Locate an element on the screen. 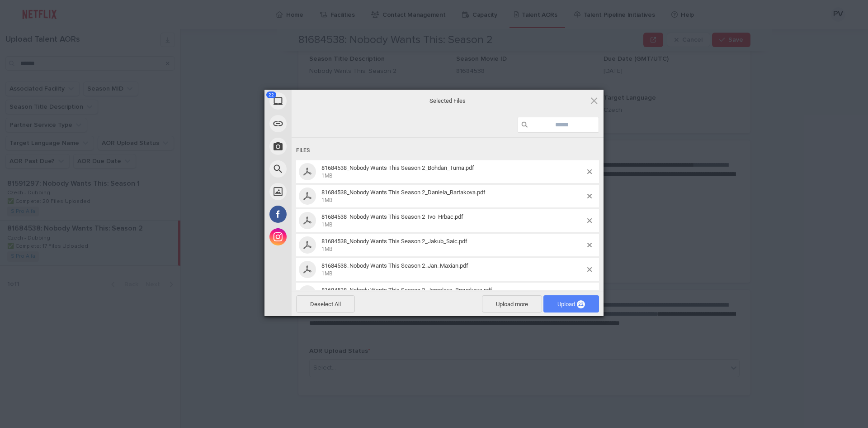 Image resolution: width=868 pixels, height=428 pixels. span: Upload more is located at coordinates (512, 304).